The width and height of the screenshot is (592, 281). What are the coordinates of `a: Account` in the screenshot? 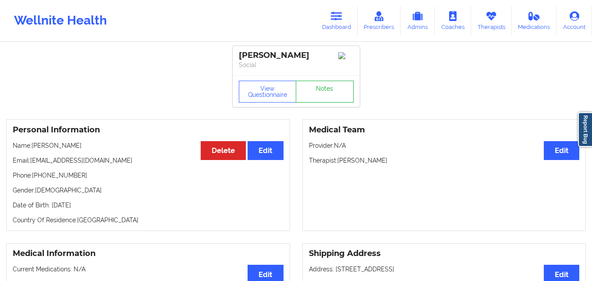 It's located at (574, 21).